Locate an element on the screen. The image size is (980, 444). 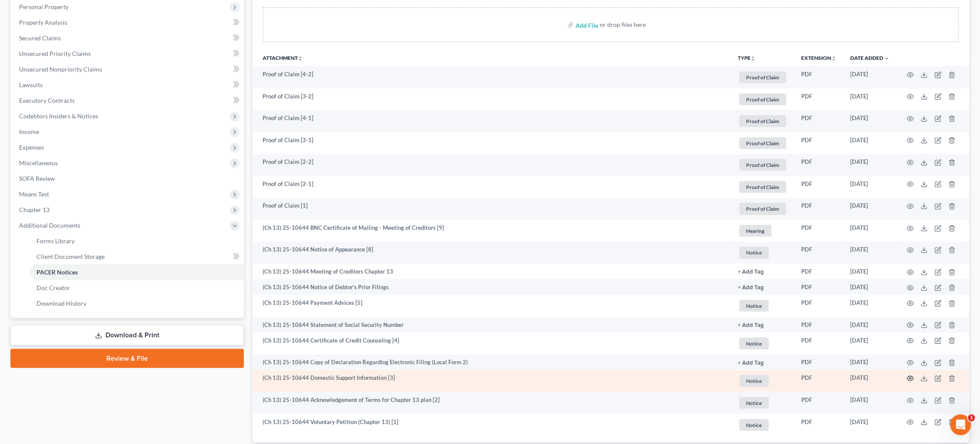
td: (Ch 13) 25-10644 Copy of Declaration Regarding Electronic Filing (Local Form 2) is located at coordinates (492, 363).